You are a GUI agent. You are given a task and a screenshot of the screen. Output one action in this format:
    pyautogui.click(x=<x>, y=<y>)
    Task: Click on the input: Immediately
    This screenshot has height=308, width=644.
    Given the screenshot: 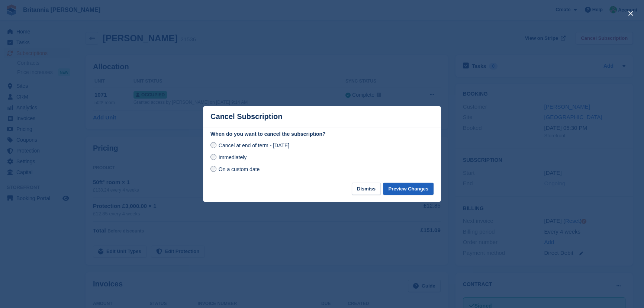 What is the action you would take?
    pyautogui.click(x=213, y=157)
    